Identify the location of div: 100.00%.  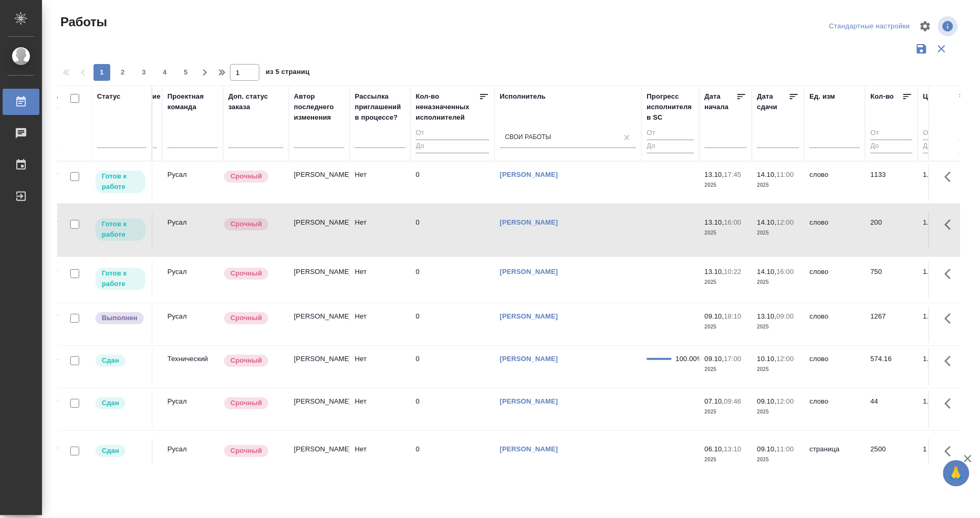
(685, 359).